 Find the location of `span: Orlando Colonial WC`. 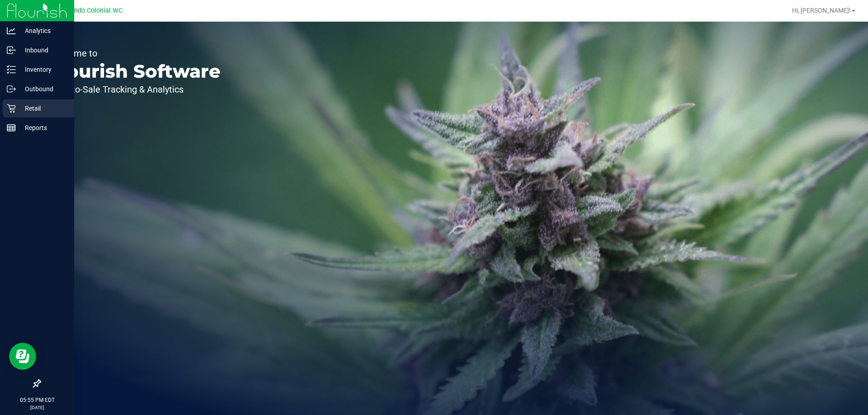

span: Orlando Colonial WC is located at coordinates (92, 11).